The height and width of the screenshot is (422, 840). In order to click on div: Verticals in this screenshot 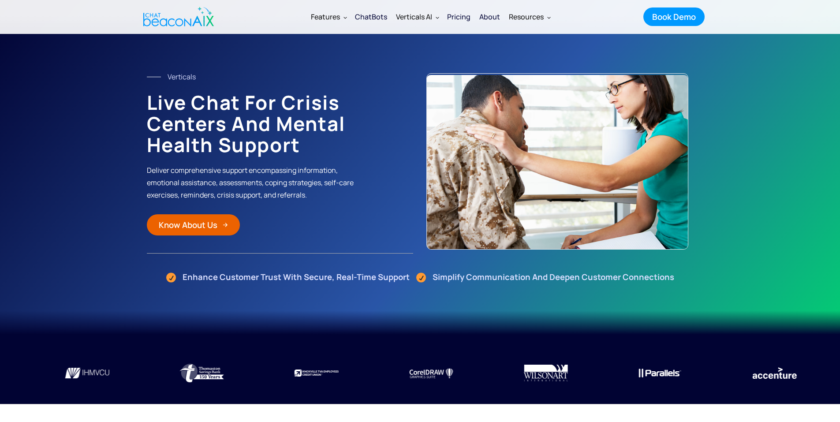, I will do `click(182, 77)`.